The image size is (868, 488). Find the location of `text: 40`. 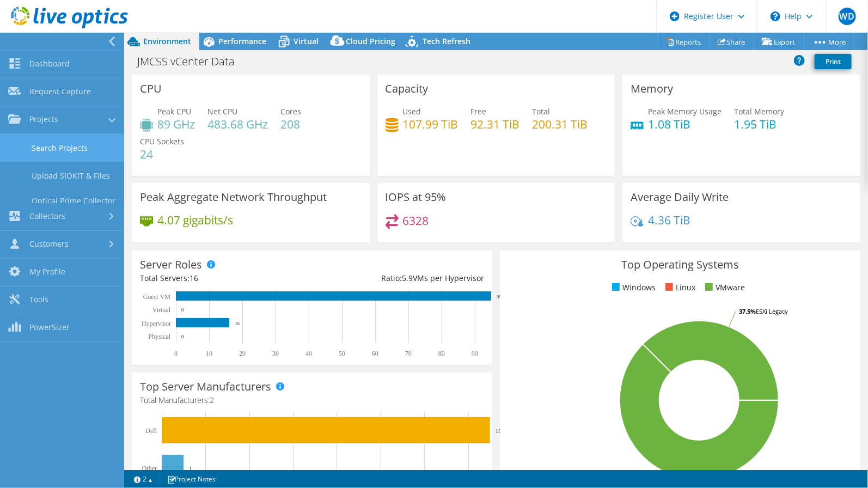

text: 40 is located at coordinates (308, 353).